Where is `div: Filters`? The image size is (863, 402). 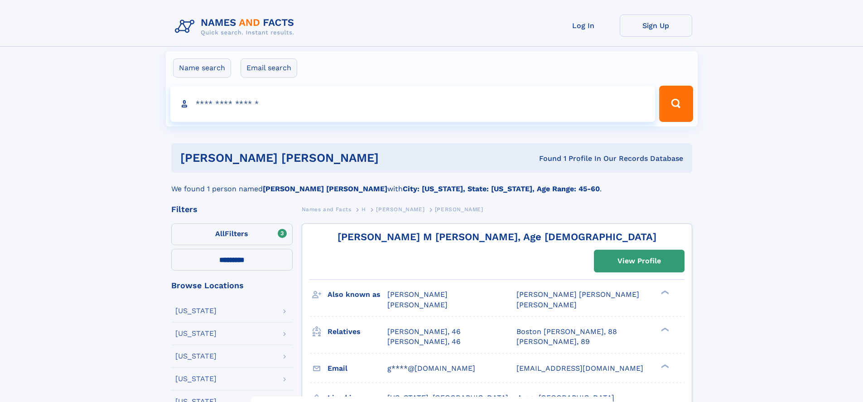
div: Filters is located at coordinates (232, 209).